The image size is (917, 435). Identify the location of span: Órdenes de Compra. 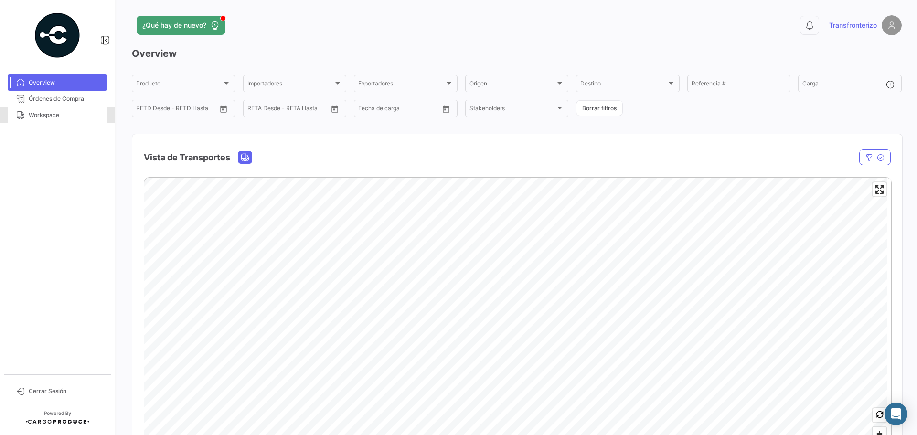
(66, 99).